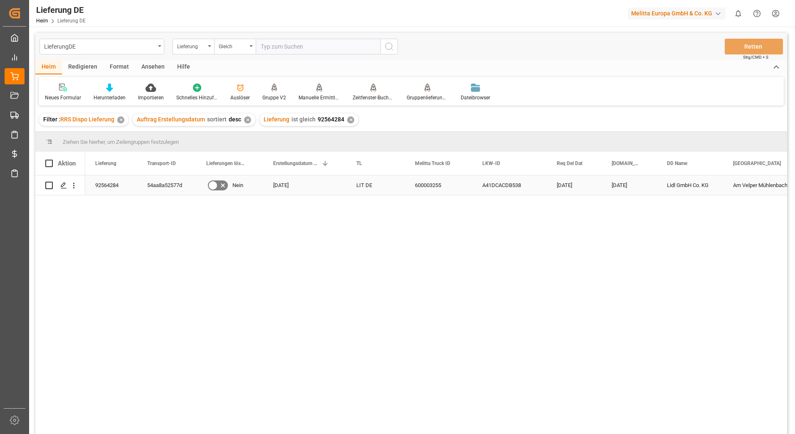 The image size is (795, 434). Describe the element at coordinates (121, 142) in the screenshot. I see `span: Ziehen Sie hierher, um Zeilengruppen festzulegen` at that location.